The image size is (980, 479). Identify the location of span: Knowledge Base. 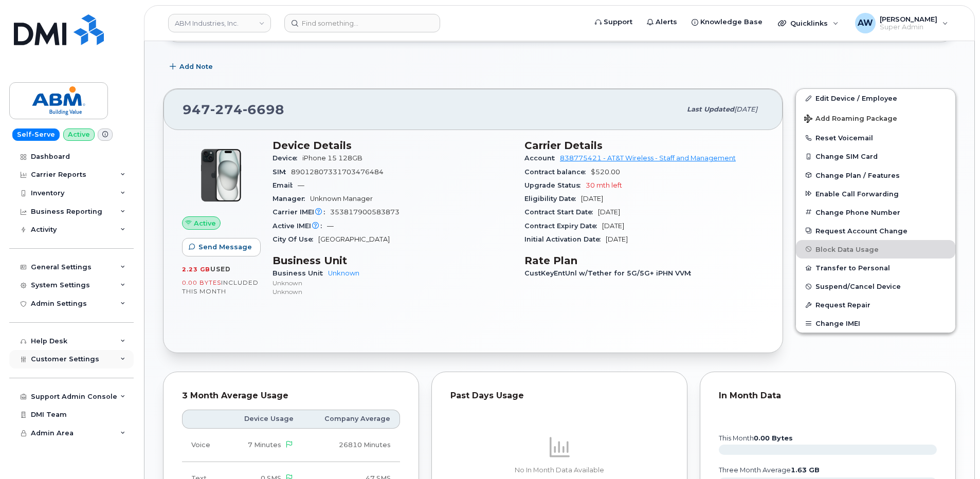
(731, 22).